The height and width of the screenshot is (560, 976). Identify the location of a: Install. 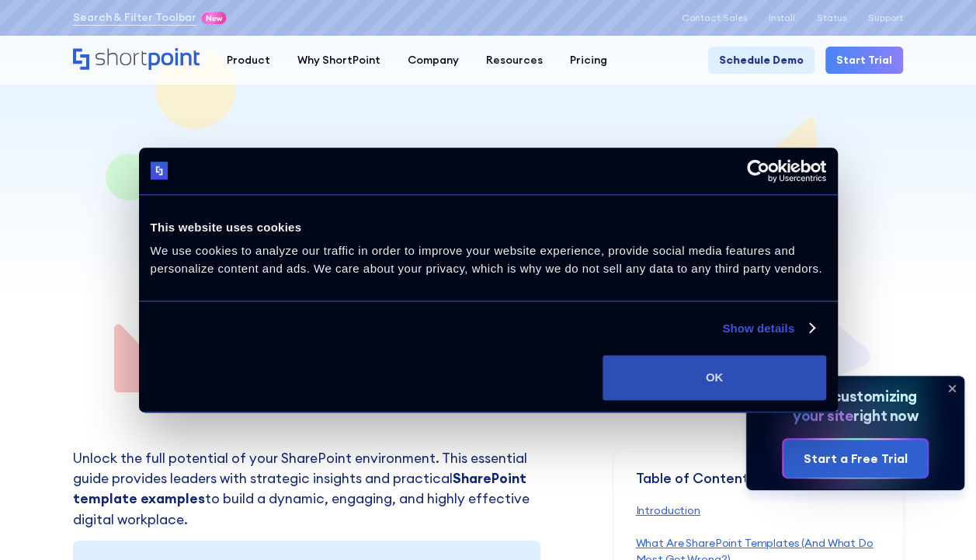
(782, 18).